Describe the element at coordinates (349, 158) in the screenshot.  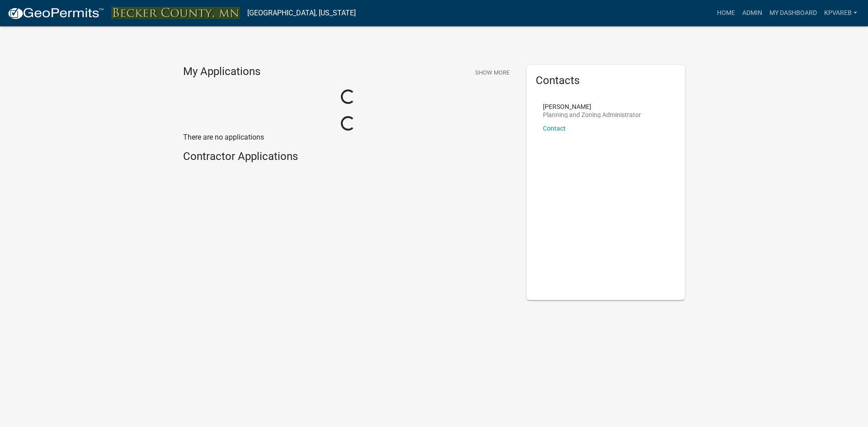
I see `wm-workflow-list-section: Contractor Applications` at that location.